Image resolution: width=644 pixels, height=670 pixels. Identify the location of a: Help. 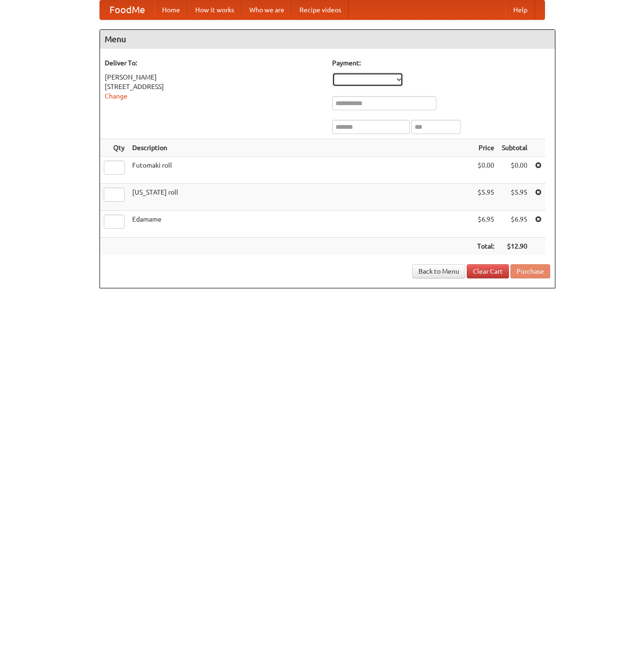
(520, 10).